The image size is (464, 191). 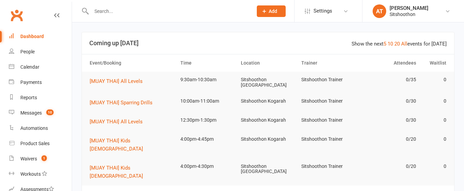 I want to click on a: Messages 10, so click(x=40, y=113).